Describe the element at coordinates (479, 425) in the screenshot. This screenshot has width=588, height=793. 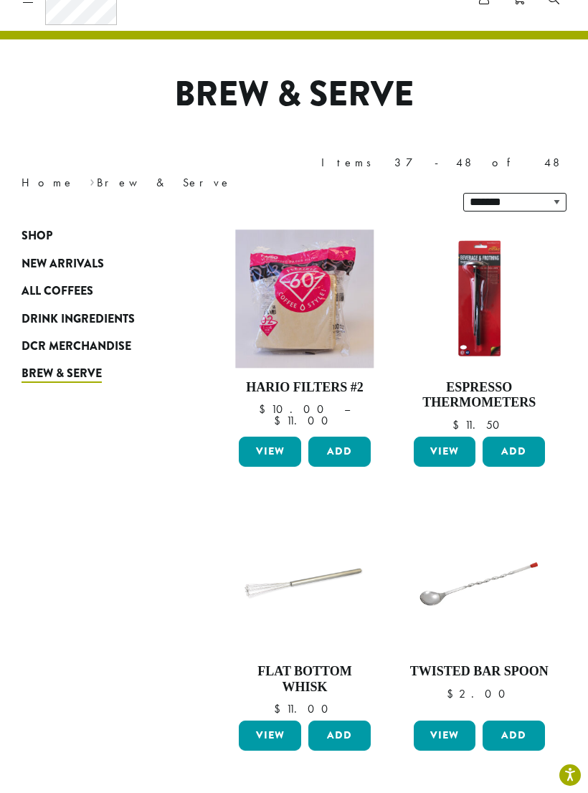
I see `bdi: 11.50` at that location.